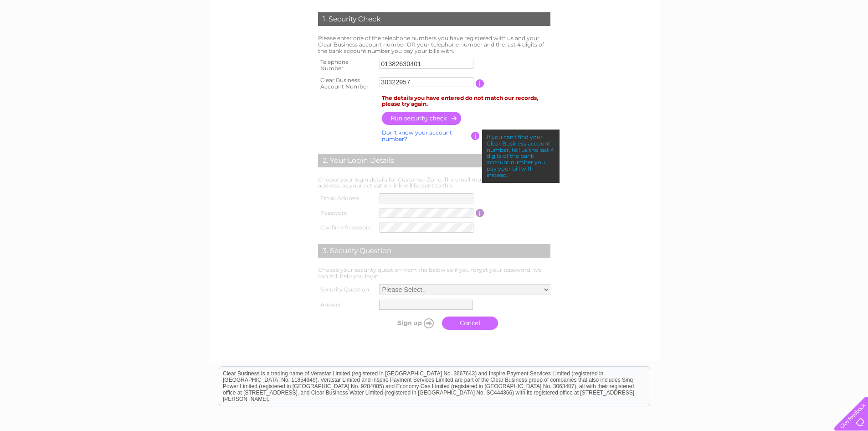 The height and width of the screenshot is (431, 868). What do you see at coordinates (470, 323) in the screenshot?
I see `a: Cancel` at bounding box center [470, 323].